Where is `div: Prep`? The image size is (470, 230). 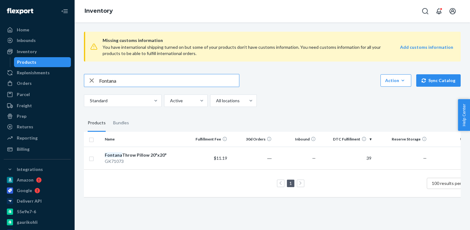
div: Prep is located at coordinates (21, 116).